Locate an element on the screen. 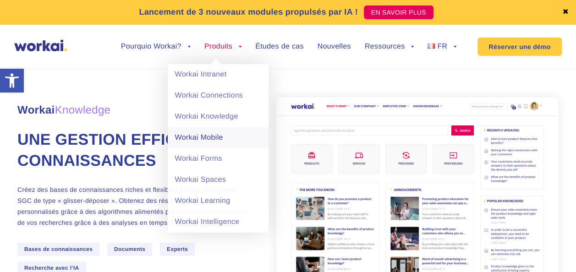 This screenshot has height=272, width=576. a: Ressources is located at coordinates (390, 47).